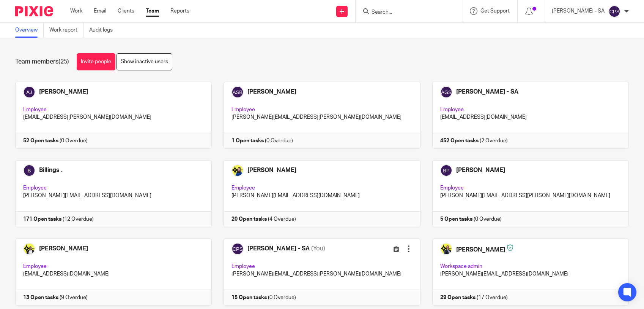 The width and height of the screenshot is (644, 309). What do you see at coordinates (614, 12) in the screenshot?
I see `img: svg%3E` at bounding box center [614, 12].